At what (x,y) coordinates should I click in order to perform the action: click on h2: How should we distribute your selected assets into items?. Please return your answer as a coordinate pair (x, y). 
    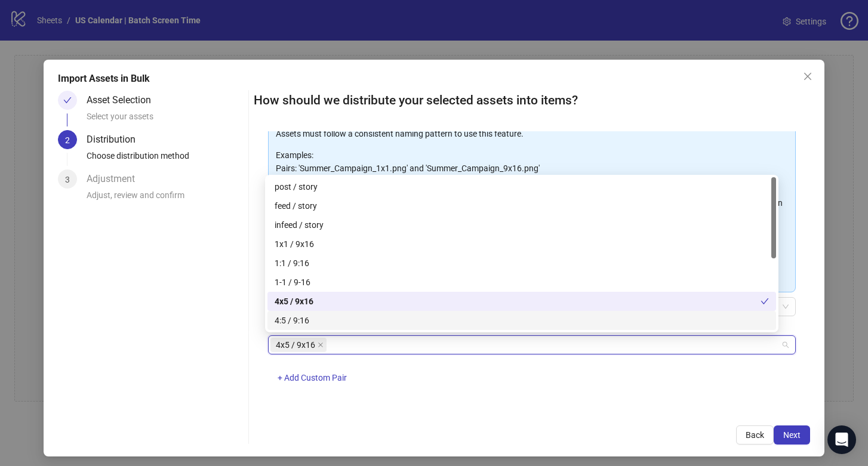
    Looking at the image, I should click on (532, 101).